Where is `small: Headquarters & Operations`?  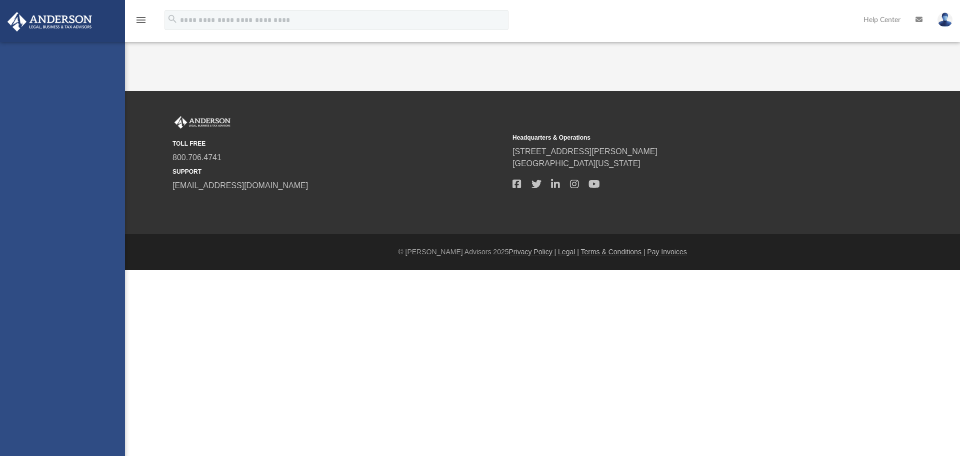 small: Headquarters & Operations is located at coordinates (679, 138).